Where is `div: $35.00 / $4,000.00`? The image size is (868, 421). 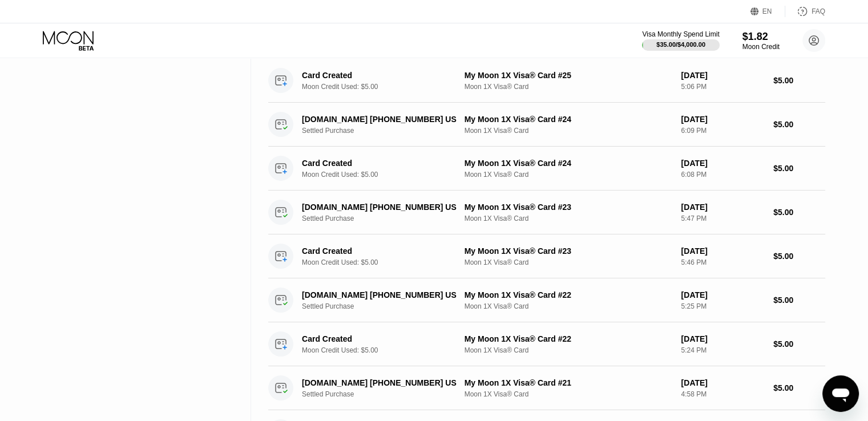 div: $35.00 / $4,000.00 is located at coordinates (681, 44).